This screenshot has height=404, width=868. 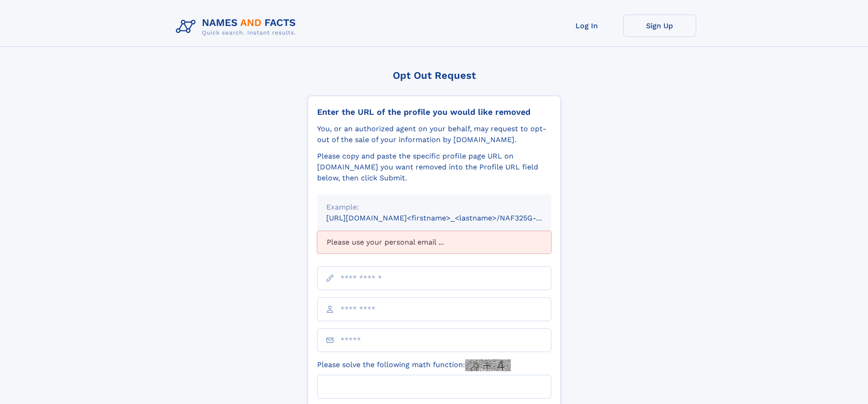 I want to click on a: Log In, so click(x=587, y=26).